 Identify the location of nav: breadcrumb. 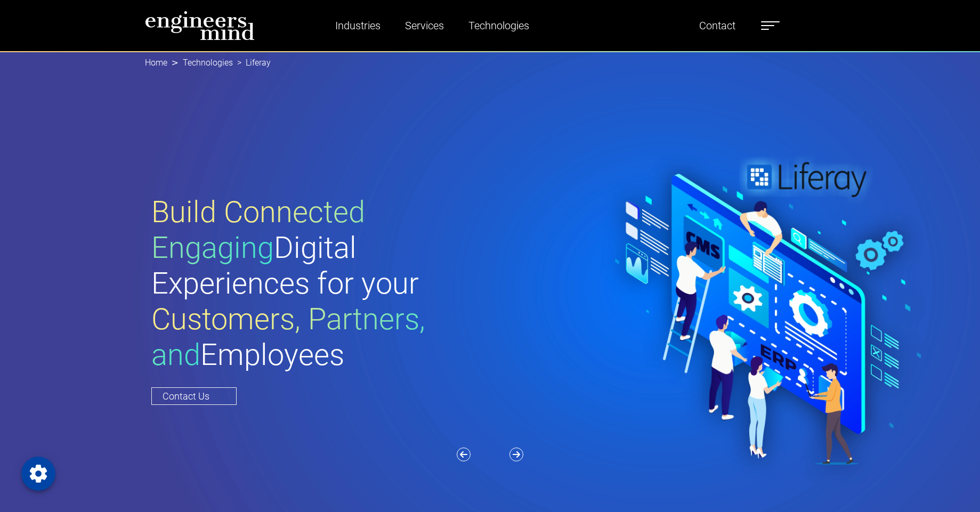
(490, 63).